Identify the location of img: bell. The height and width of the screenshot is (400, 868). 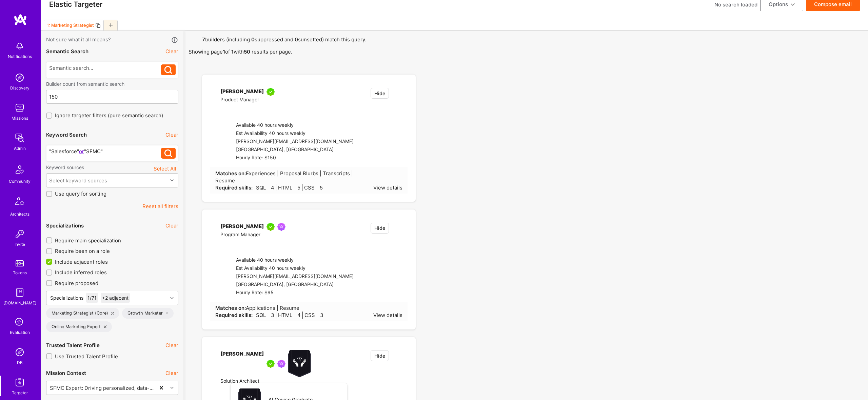
(19, 46).